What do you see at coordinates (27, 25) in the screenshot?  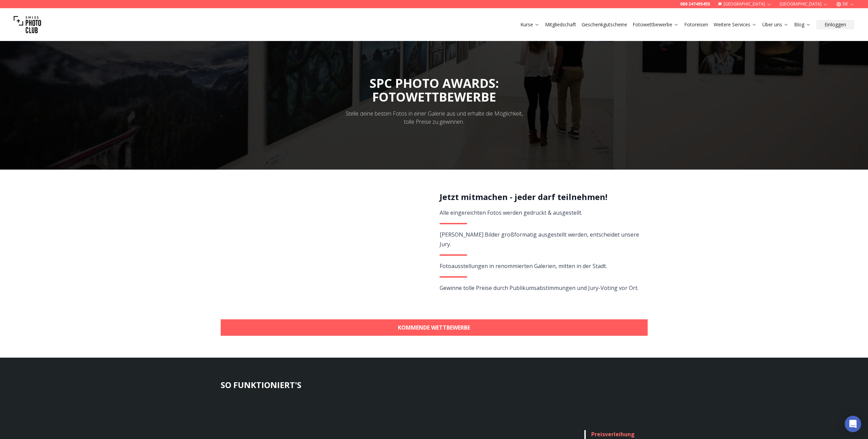 I see `img: Swiss photo club` at bounding box center [27, 25].